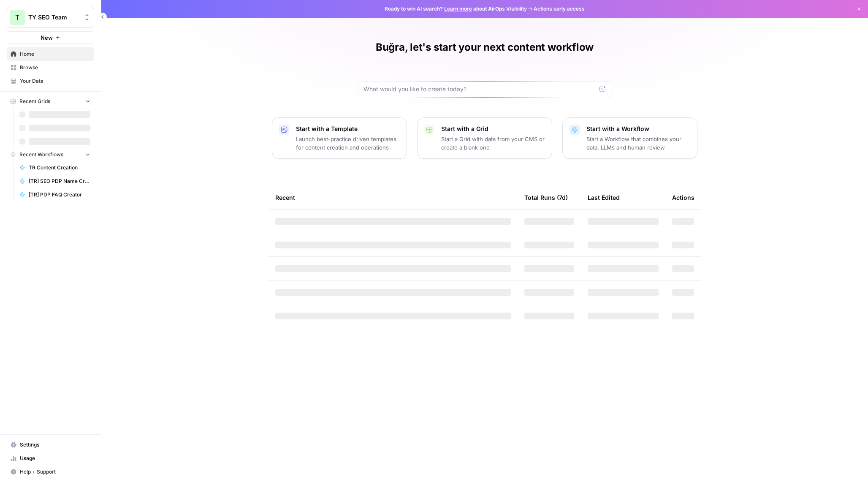  What do you see at coordinates (638, 143) in the screenshot?
I see `p: Start a Workflow that combines your data, LLMs and human review` at bounding box center [638, 143].